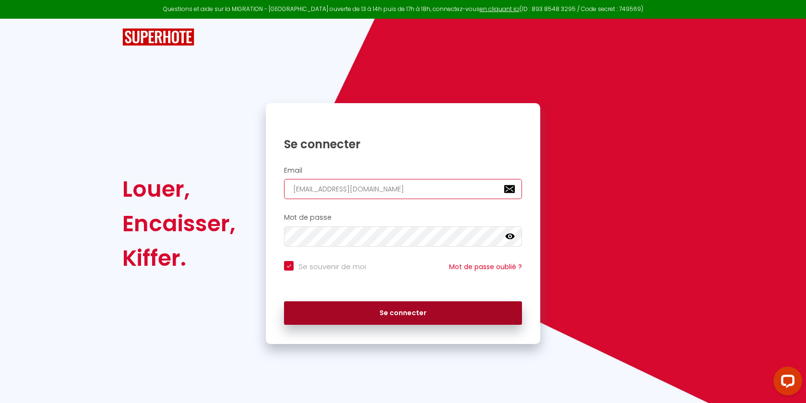 The width and height of the screenshot is (806, 403). I want to click on div: Louer,, so click(179, 189).